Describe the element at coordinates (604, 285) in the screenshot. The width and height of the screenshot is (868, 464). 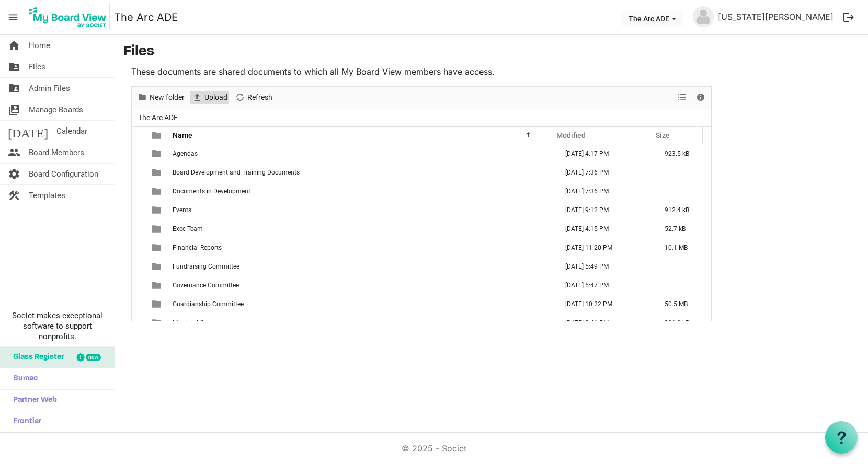
I see `td: July 14, 2025 5:47 PM column header Modified` at that location.